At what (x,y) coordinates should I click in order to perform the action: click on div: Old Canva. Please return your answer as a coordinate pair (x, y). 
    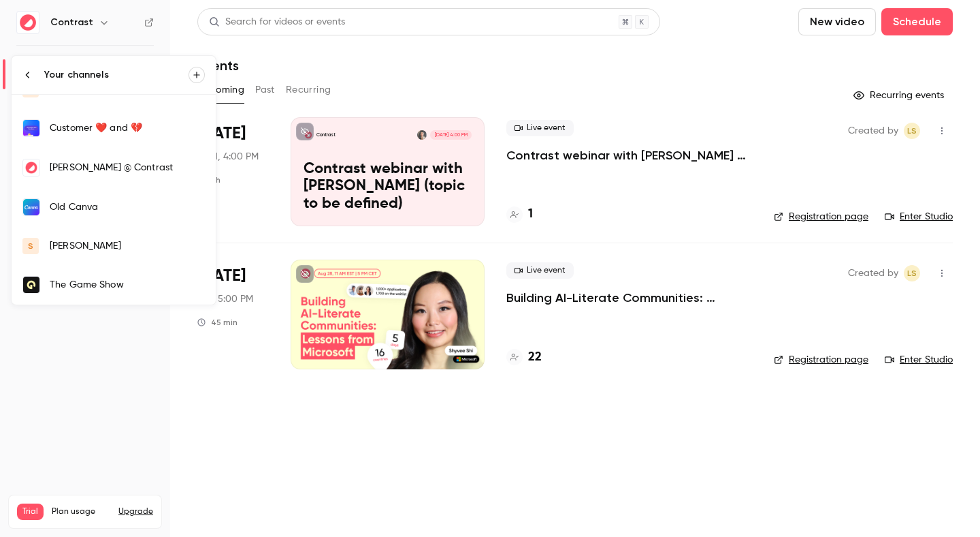
    Looking at the image, I should click on (128, 207).